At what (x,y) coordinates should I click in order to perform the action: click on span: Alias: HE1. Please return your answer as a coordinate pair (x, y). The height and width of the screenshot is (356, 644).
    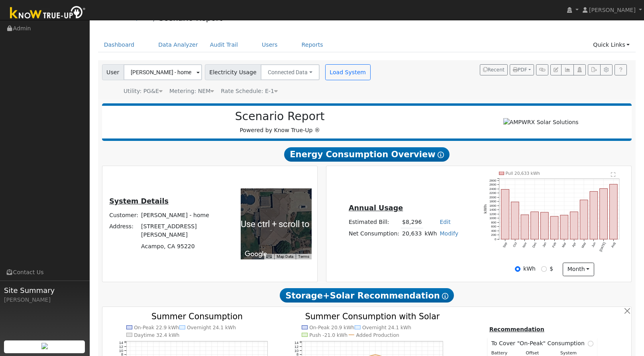
    Looking at the image, I should click on (249, 91).